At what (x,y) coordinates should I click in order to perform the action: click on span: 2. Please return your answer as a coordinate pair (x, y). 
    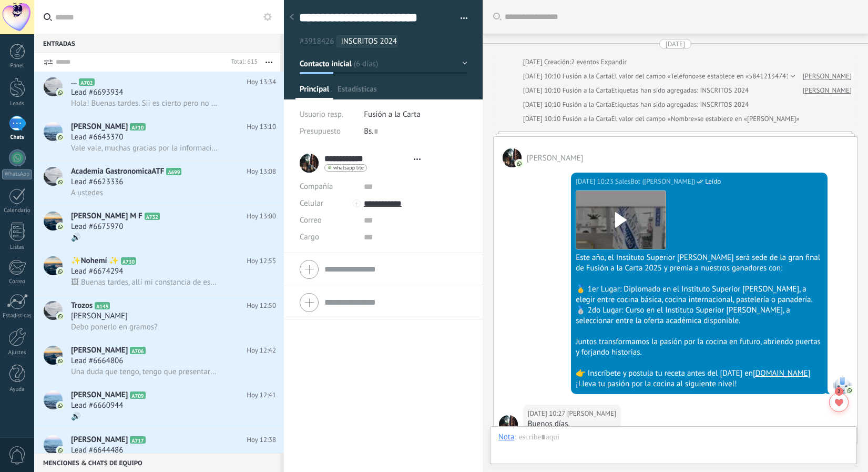
    Looking at the image, I should click on (839, 391).